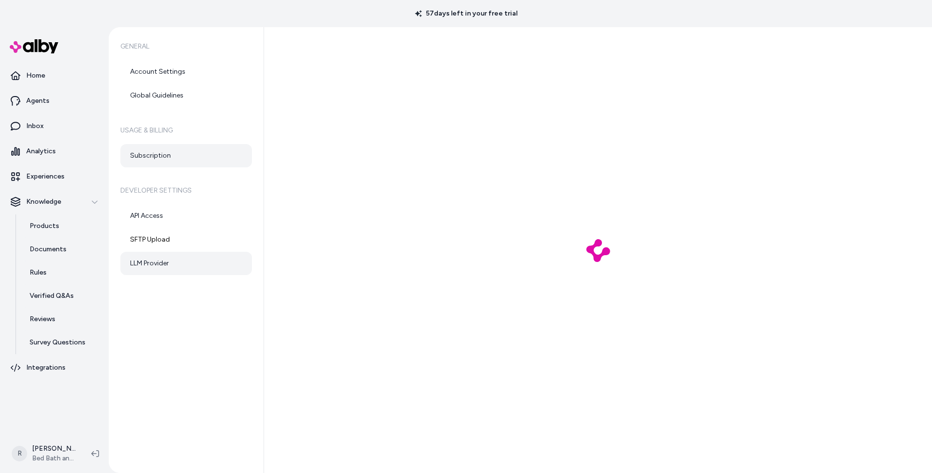 The width and height of the screenshot is (932, 473). I want to click on a: LLM Provider, so click(186, 264).